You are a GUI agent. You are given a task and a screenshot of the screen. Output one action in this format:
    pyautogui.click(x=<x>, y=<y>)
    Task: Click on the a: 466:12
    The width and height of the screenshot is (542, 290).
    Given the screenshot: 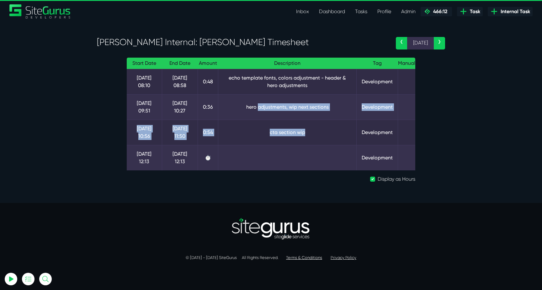 What is the action you would take?
    pyautogui.click(x=436, y=12)
    